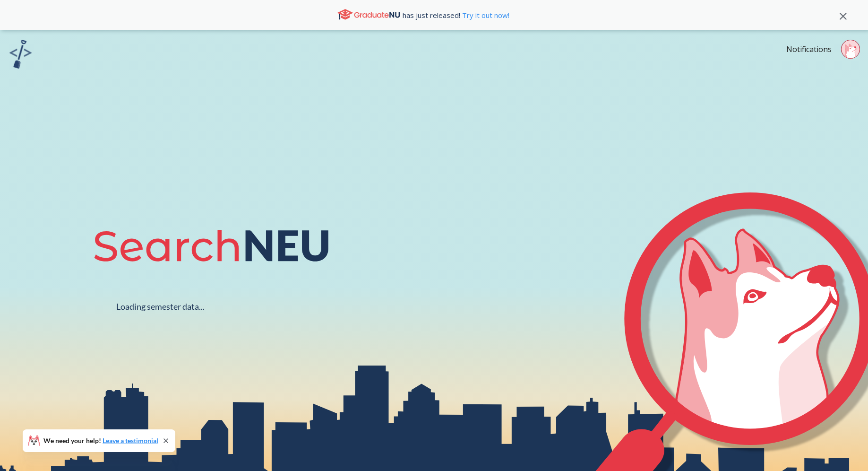  Describe the element at coordinates (101, 440) in the screenshot. I see `span: We need your help!` at that location.